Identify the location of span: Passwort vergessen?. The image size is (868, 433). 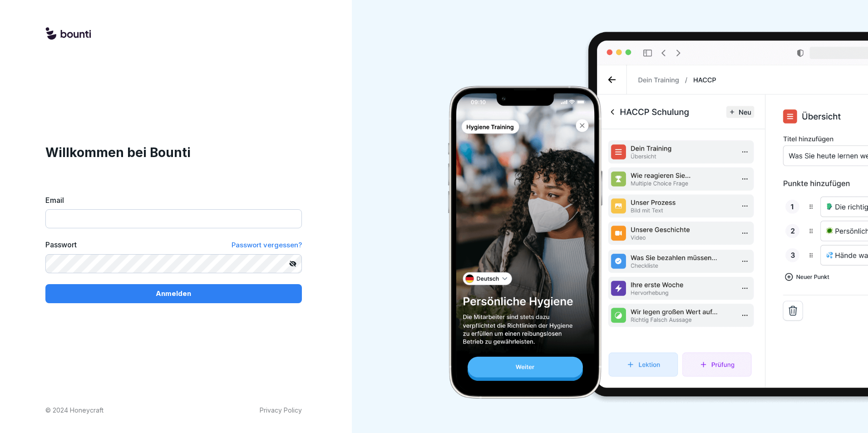
(267, 245).